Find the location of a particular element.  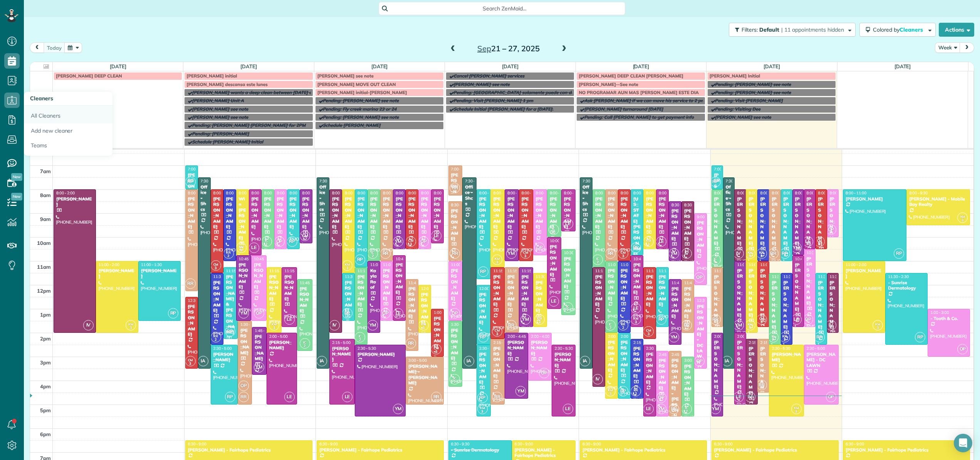

button: Colored byCleaners is located at coordinates (898, 29).